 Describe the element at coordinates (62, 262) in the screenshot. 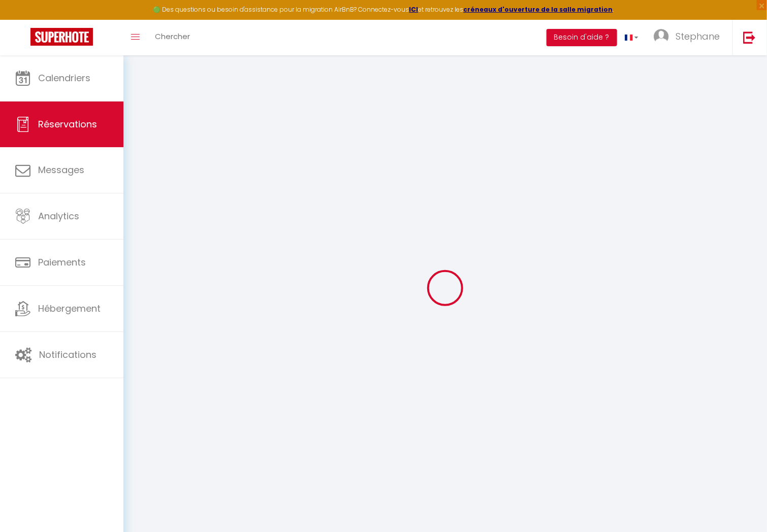

I see `span: Paiements` at that location.